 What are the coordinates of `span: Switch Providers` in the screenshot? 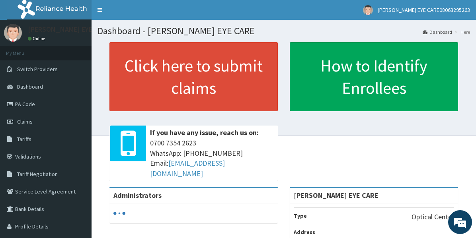 It's located at (37, 69).